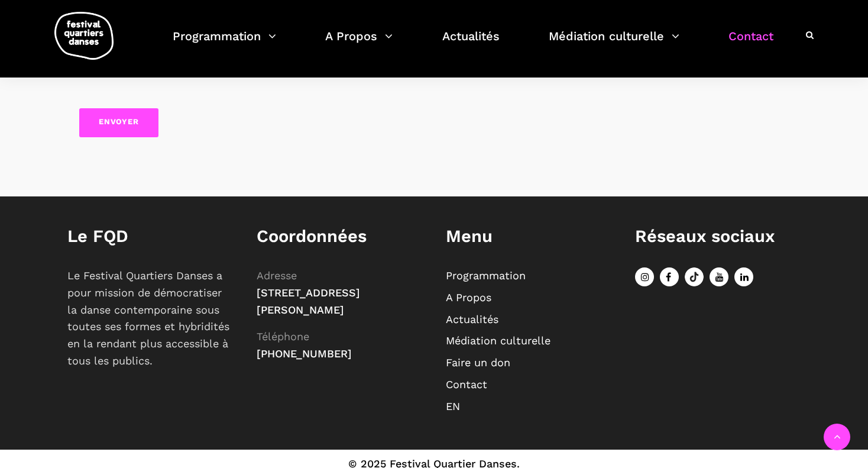 This screenshot has height=468, width=868. I want to click on img: logo-fqd-med, so click(84, 35).